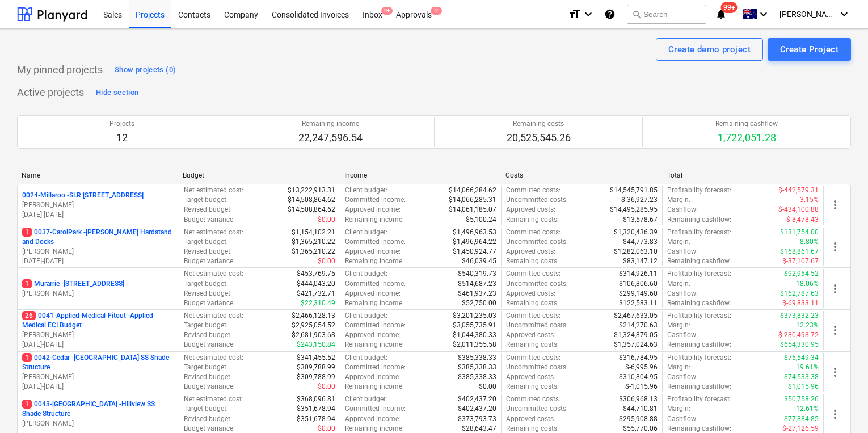 This screenshot has width=868, height=433. What do you see at coordinates (809, 200) in the screenshot?
I see `p: -3.15%` at bounding box center [809, 200].